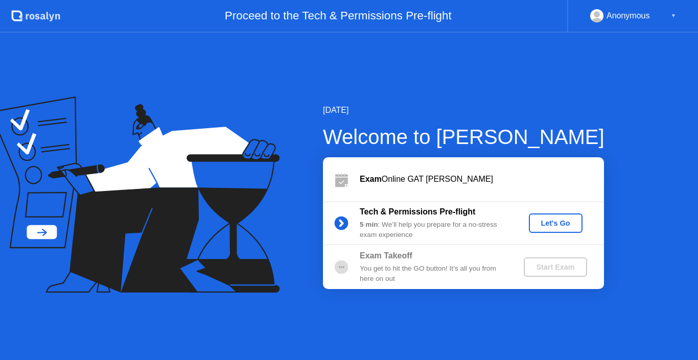  I want to click on div: Start Exam, so click(555, 267).